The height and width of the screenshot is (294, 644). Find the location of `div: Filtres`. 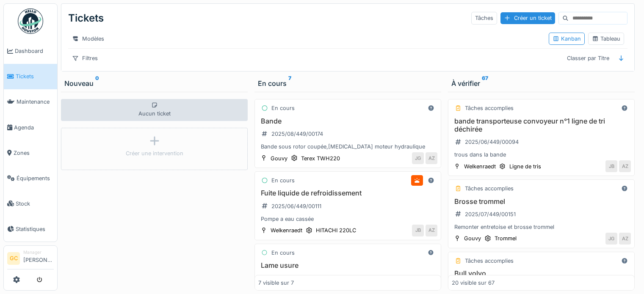

div: Filtres is located at coordinates (84, 58).